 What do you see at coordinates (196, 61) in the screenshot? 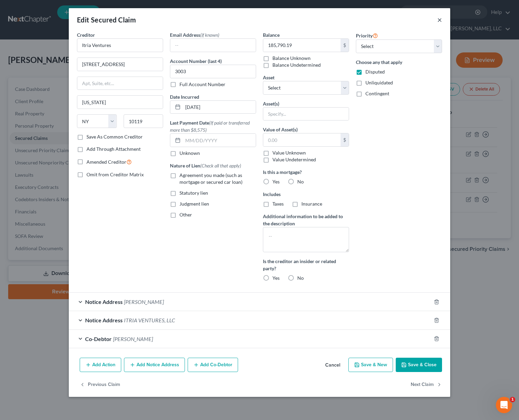
I see `label: Account Number (last 4)` at bounding box center [196, 61].